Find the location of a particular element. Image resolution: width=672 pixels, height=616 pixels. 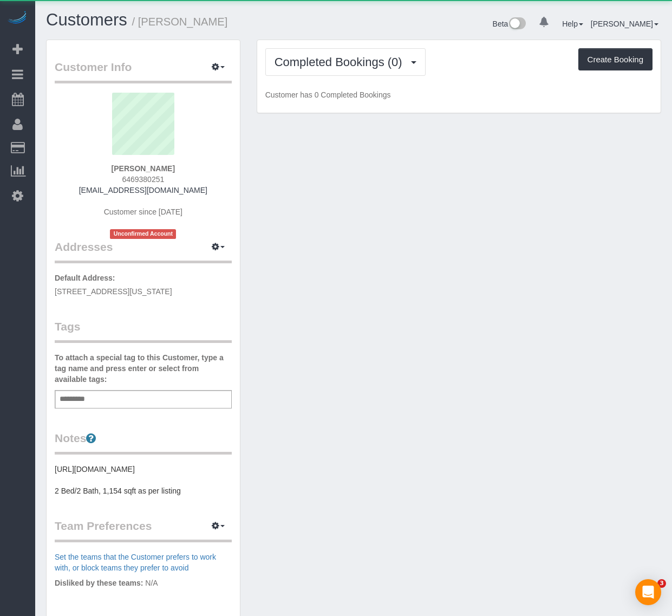

label: Default Address: is located at coordinates (85, 278).